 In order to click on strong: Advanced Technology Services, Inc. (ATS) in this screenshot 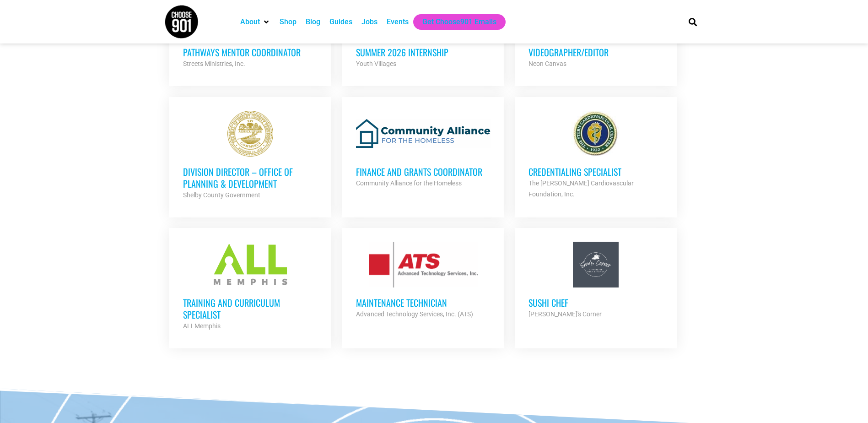, I will do `click(415, 314)`.